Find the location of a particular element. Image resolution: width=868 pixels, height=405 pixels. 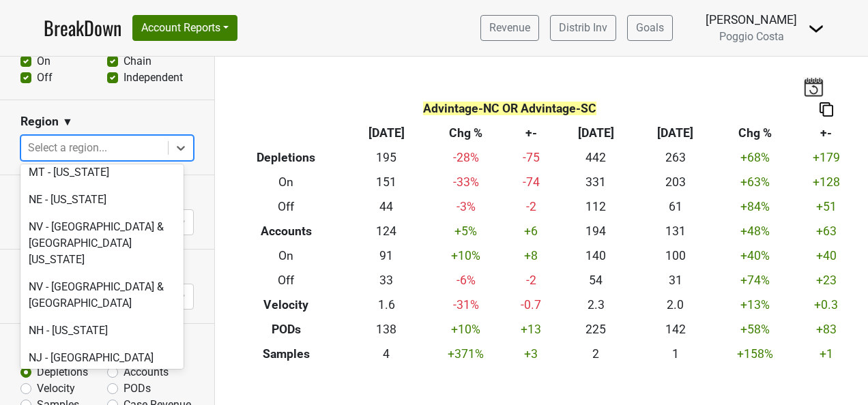

th: Depletions is located at coordinates (286, 158).